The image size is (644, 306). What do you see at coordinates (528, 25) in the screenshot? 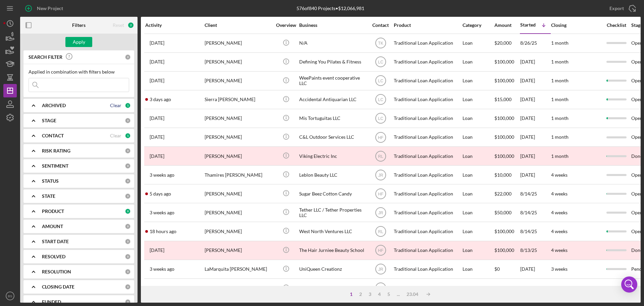
I see `div: Started` at bounding box center [528, 25].